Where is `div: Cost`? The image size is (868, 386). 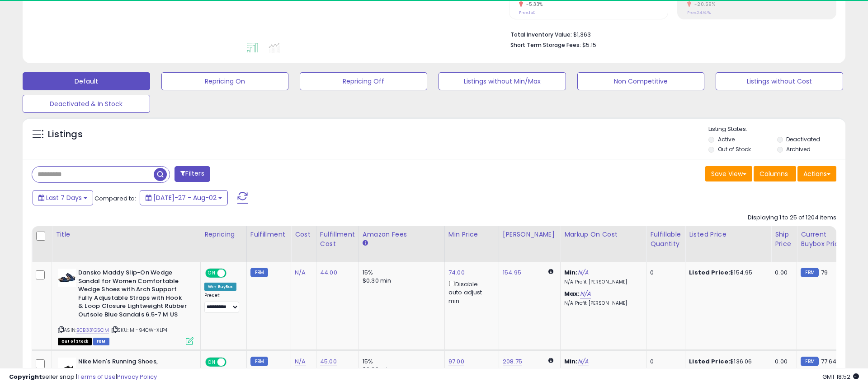 div: Cost is located at coordinates (303, 234).